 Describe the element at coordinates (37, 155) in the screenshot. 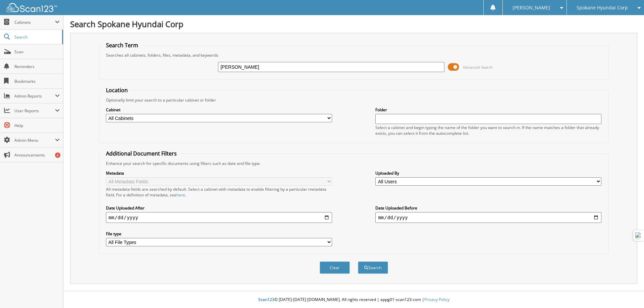

I see `span: Announcements` at that location.